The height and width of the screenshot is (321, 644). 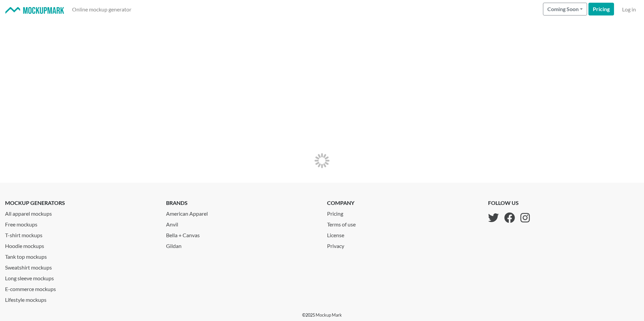 I want to click on p: © 2025, so click(x=322, y=315).